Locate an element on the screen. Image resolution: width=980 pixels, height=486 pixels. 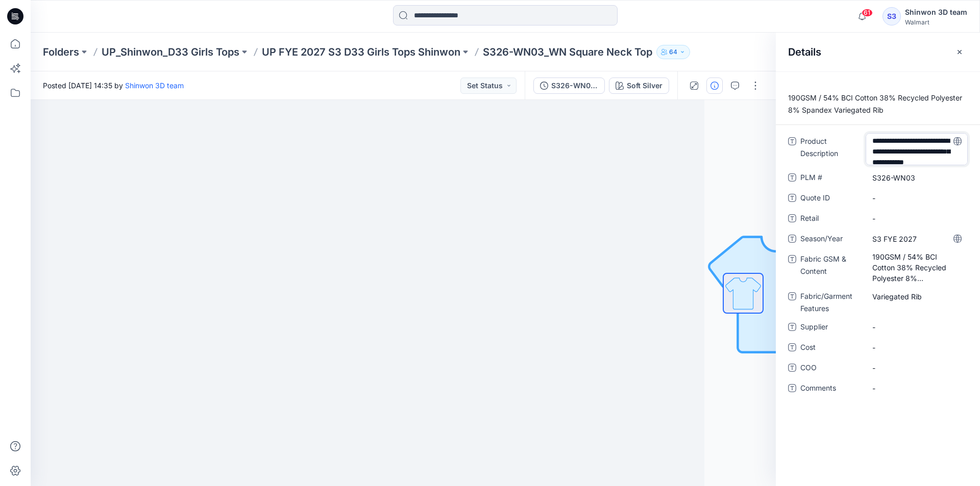
button: Soft Silver is located at coordinates (639, 86).